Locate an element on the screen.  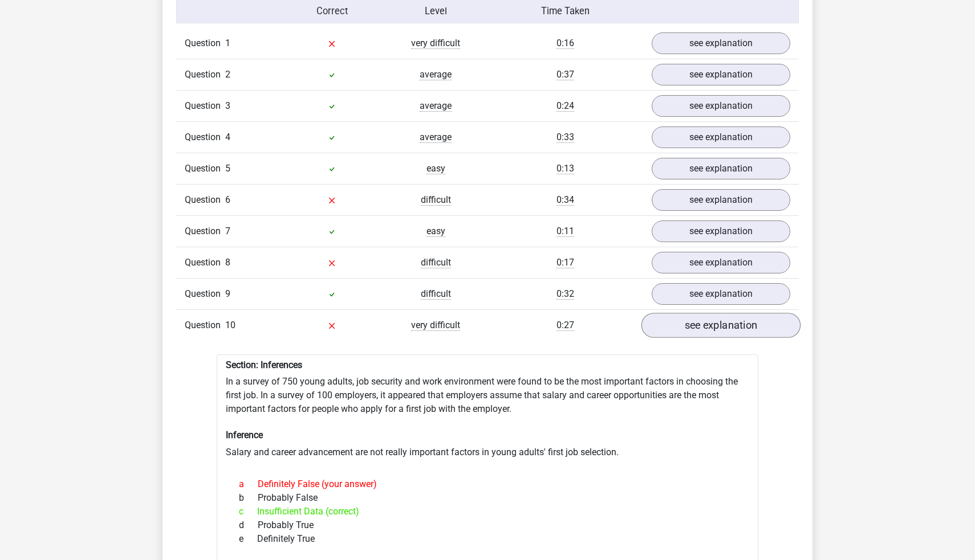
div: Insufficient Data (correct) is located at coordinates (487, 511).